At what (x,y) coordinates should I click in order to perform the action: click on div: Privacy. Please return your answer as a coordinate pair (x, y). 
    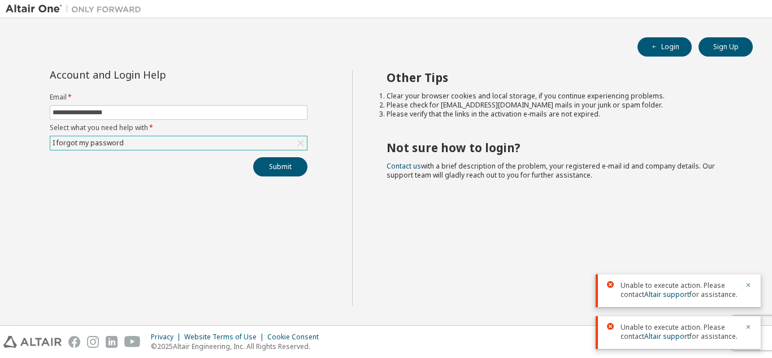
    Looking at the image, I should click on (167, 337).